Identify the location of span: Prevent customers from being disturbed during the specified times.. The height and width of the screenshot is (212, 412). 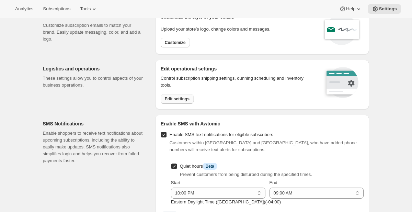
(246, 174).